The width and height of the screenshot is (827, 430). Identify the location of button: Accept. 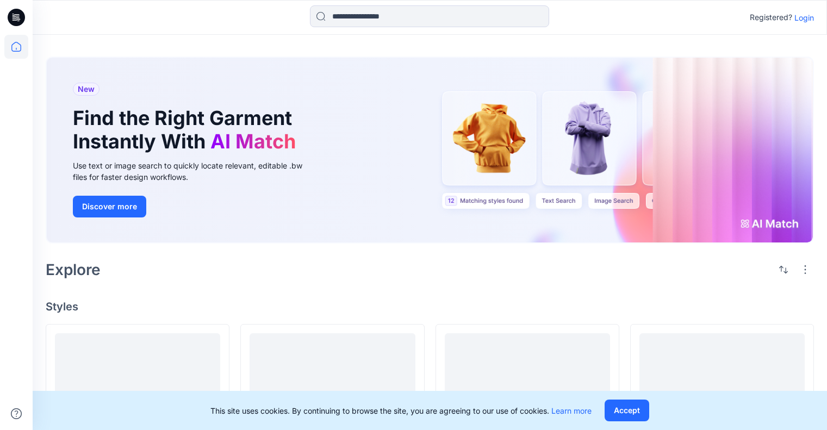
(627, 410).